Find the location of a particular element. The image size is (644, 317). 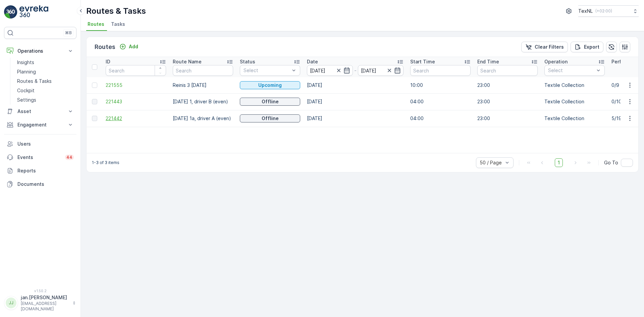

p: Reports is located at coordinates (45, 171).